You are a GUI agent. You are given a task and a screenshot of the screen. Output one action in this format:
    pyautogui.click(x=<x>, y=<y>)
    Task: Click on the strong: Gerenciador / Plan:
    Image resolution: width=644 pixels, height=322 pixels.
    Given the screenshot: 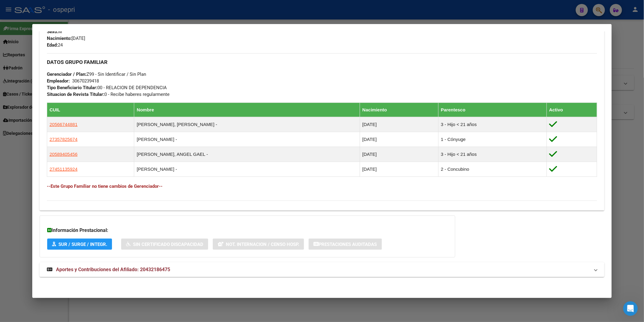 What is the action you would take?
    pyautogui.click(x=67, y=75)
    